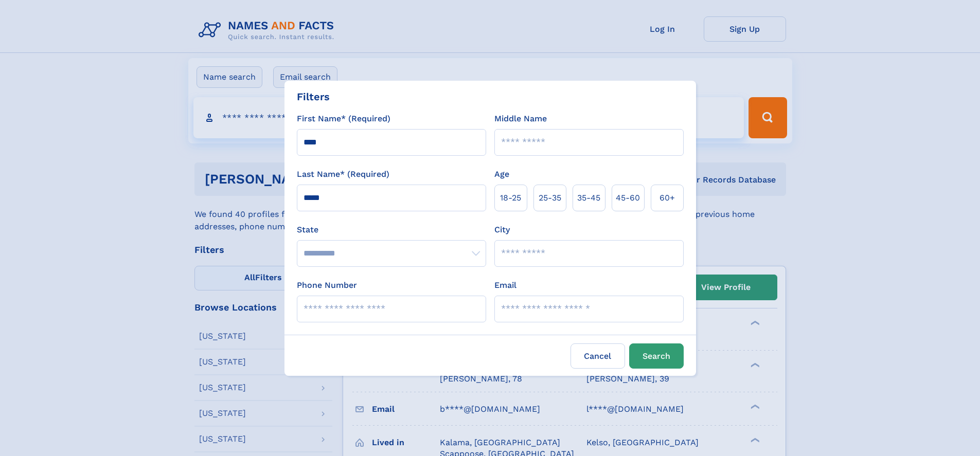 Image resolution: width=980 pixels, height=456 pixels. What do you see at coordinates (327, 286) in the screenshot?
I see `label: Phone Number` at bounding box center [327, 286].